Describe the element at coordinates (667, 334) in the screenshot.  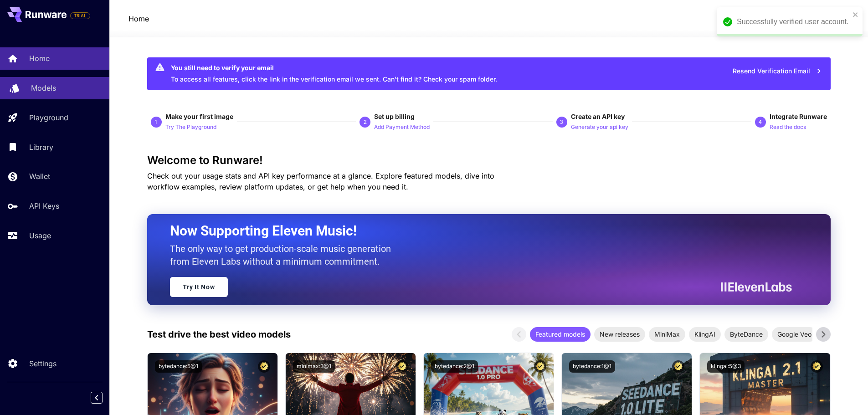
I see `div: MiniMax` at that location.